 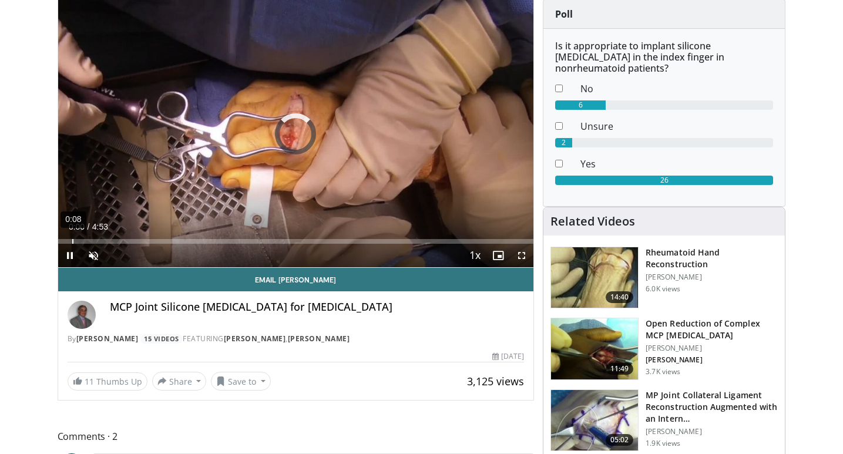 I want to click on dd: Unsure, so click(x=677, y=126).